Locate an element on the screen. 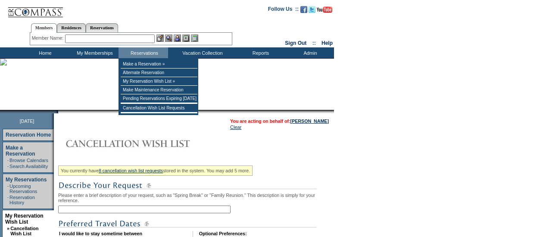 The width and height of the screenshot is (540, 237). td: Alternate Reservation is located at coordinates (159, 73).